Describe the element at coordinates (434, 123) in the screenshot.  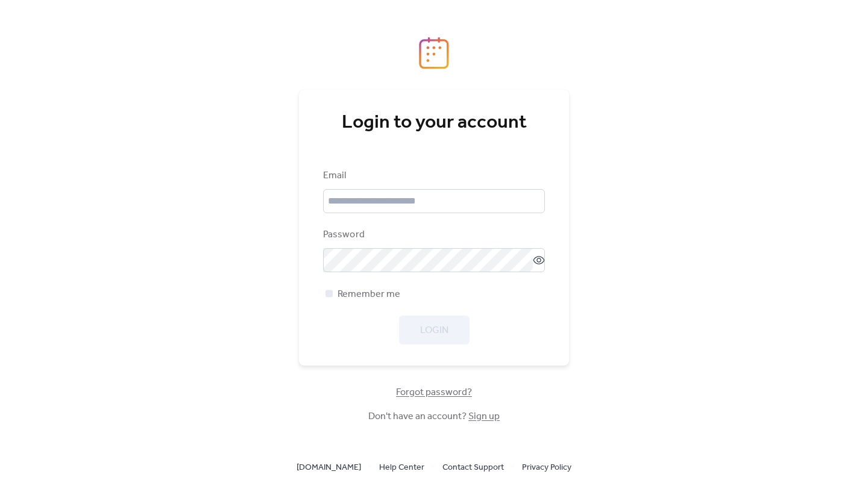
I see `div: Login to your account` at that location.